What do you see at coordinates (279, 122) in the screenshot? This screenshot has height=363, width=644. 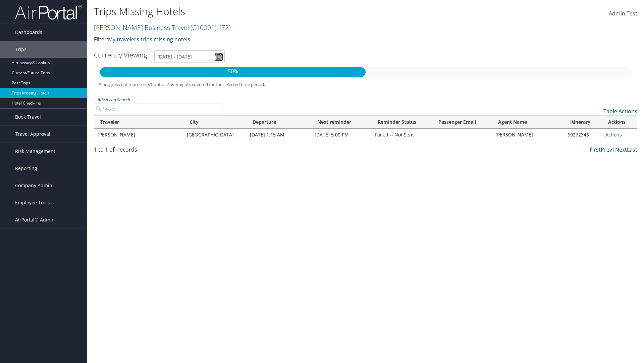 I see `th: Departure: activate to sort column ascending` at bounding box center [279, 122].